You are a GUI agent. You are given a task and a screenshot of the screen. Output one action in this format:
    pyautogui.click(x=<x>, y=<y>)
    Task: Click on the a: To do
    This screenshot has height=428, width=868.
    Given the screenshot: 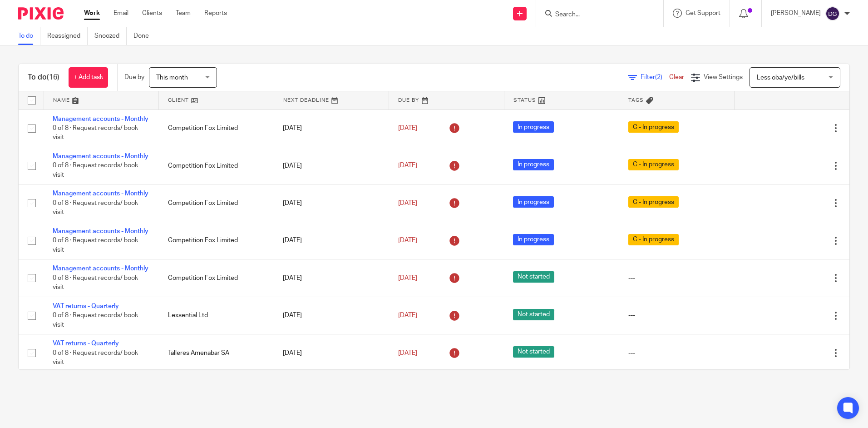 What is the action you would take?
    pyautogui.click(x=29, y=36)
    